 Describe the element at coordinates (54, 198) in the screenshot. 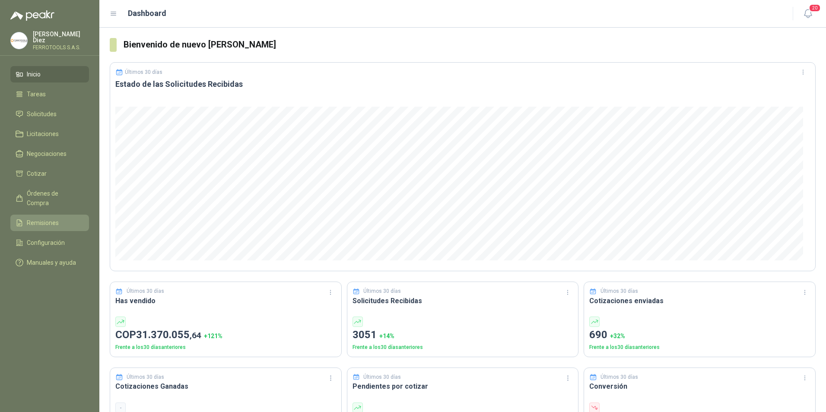

I see `span: Órdenes de Compra` at that location.